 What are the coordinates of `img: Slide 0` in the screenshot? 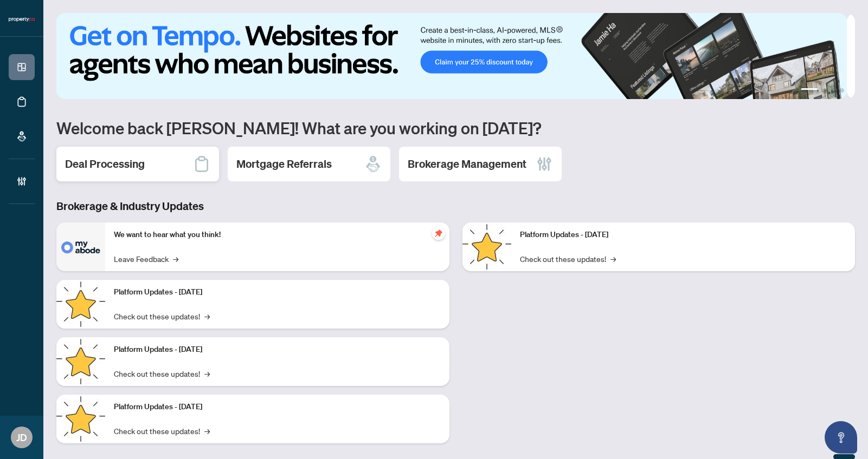 It's located at (452, 56).